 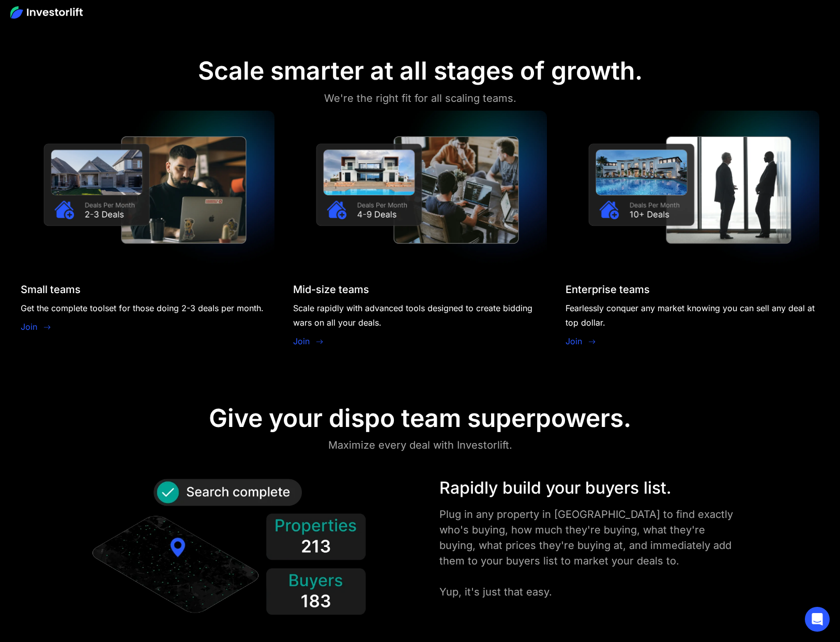 What do you see at coordinates (692, 315) in the screenshot?
I see `div: Fearlessly conquer any market knowing you can sell any deal at top dollar.` at bounding box center [692, 315].